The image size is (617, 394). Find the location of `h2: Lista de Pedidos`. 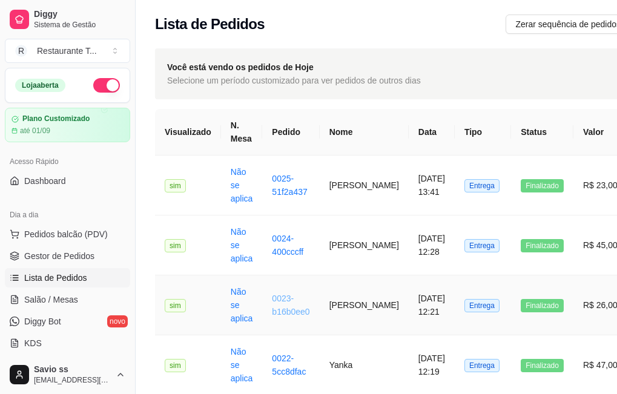

h2: Lista de Pedidos is located at coordinates (210, 24).